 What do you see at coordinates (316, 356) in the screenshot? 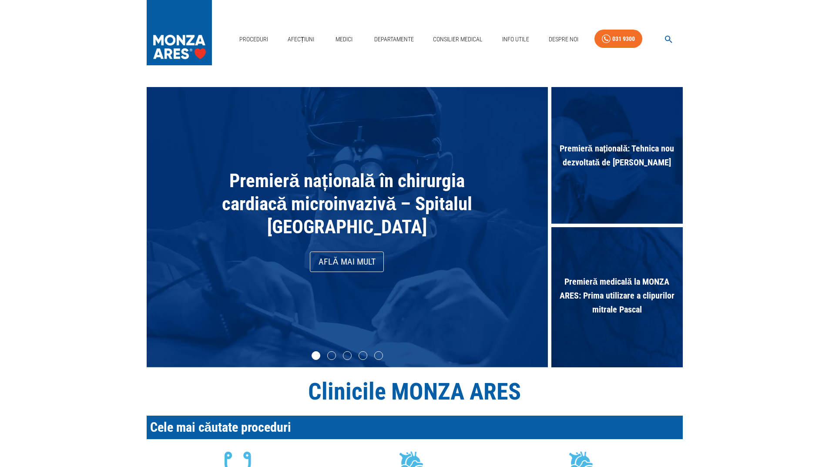
I see `li: slide item 1` at bounding box center [316, 356].